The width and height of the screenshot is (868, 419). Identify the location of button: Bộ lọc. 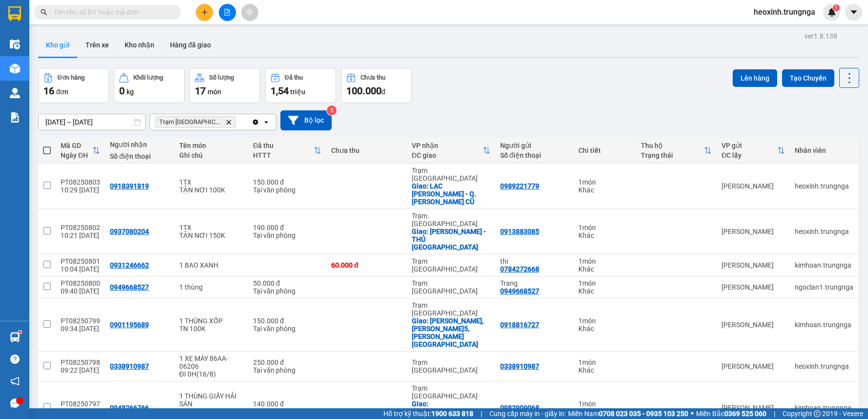
(306, 120).